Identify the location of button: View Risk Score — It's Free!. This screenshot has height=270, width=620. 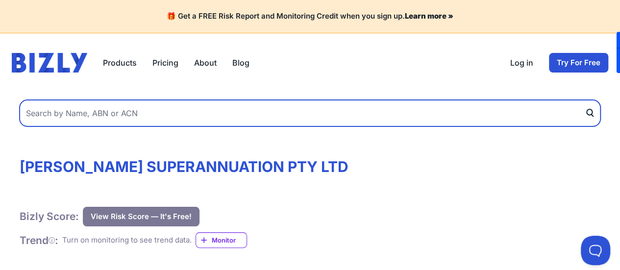
(141, 217).